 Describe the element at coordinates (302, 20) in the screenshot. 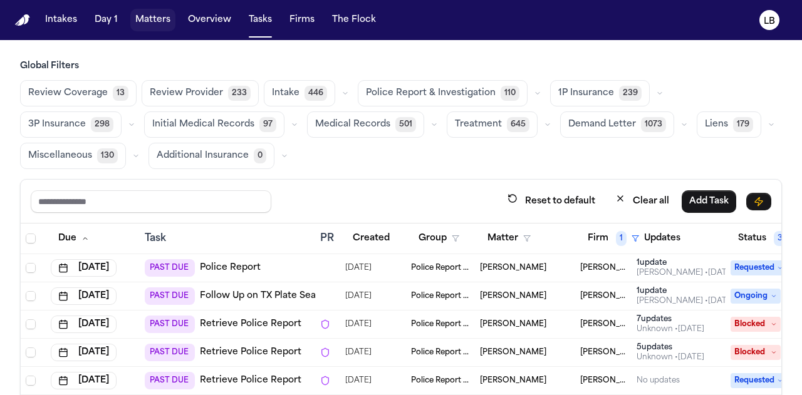

I see `a: Firms` at that location.